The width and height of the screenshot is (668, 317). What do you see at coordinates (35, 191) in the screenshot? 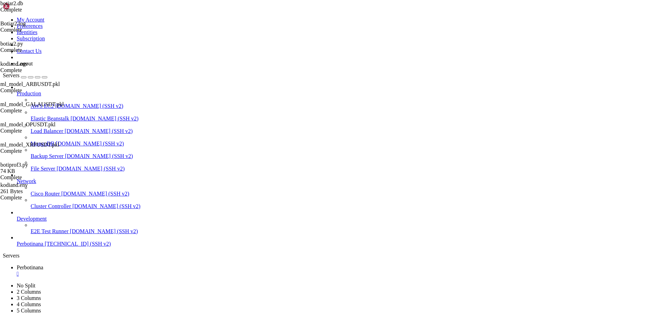
I see `div: 261 Bytes` at bounding box center [35, 191].